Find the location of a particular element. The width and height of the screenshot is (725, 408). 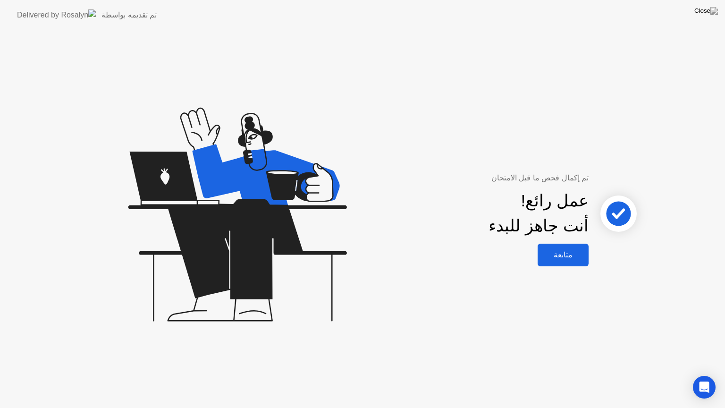

div: تم إكمال فحص ما قبل الامتحان is located at coordinates (491, 178).